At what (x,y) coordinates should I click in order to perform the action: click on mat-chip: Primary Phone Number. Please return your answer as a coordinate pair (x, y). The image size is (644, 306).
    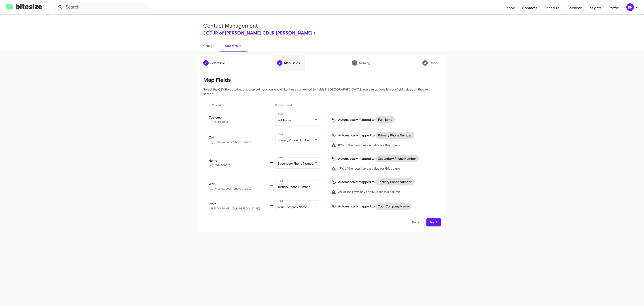
    Looking at the image, I should click on (395, 135).